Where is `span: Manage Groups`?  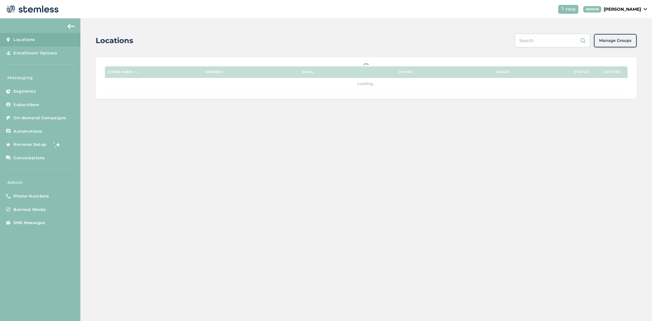 span: Manage Groups is located at coordinates (616, 41).